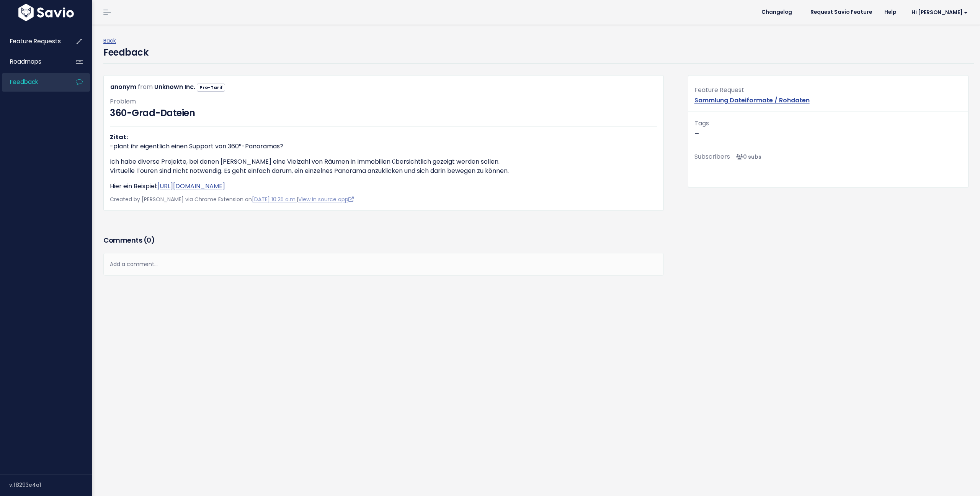  Describe the element at coordinates (211, 88) in the screenshot. I see `strong: Pro-Tarif` at that location.